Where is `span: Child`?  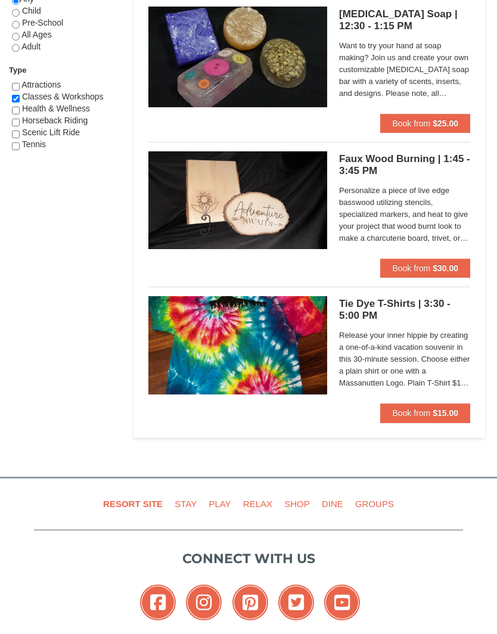
span: Child is located at coordinates (32, 11).